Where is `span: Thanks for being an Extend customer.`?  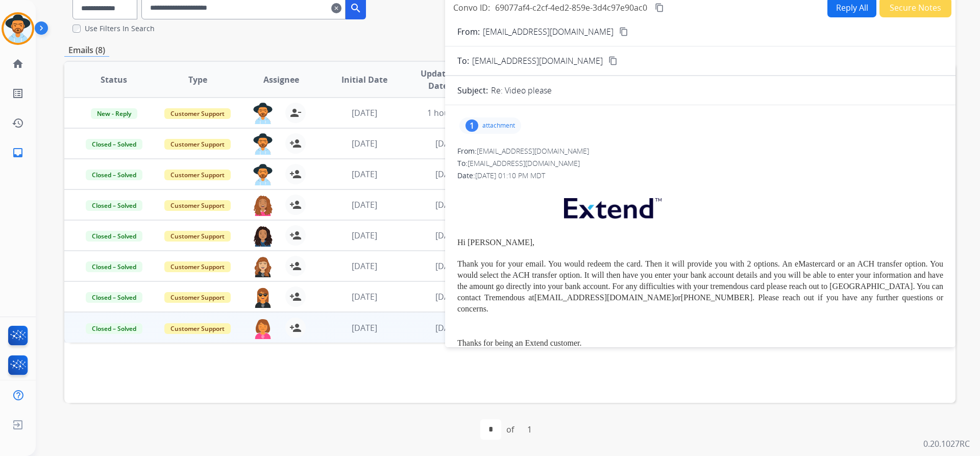
span: Thanks for being an Extend customer. is located at coordinates (519, 342).